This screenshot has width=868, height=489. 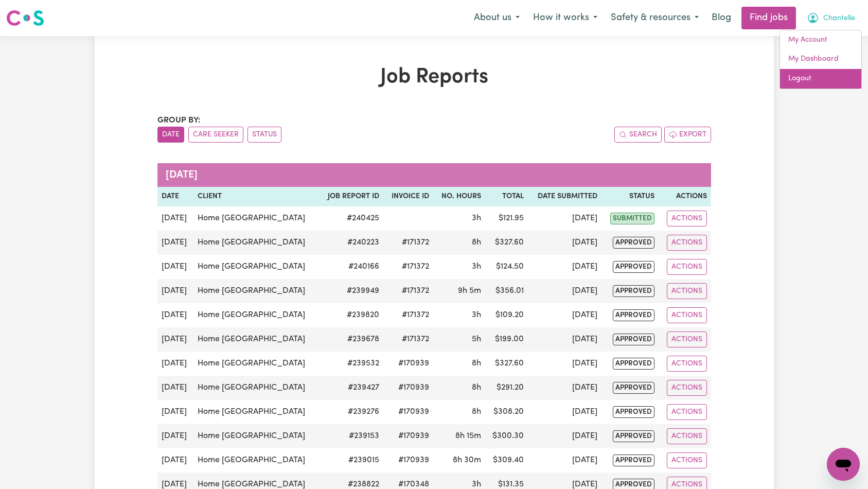 I want to click on img: Careseekers logo, so click(x=25, y=18).